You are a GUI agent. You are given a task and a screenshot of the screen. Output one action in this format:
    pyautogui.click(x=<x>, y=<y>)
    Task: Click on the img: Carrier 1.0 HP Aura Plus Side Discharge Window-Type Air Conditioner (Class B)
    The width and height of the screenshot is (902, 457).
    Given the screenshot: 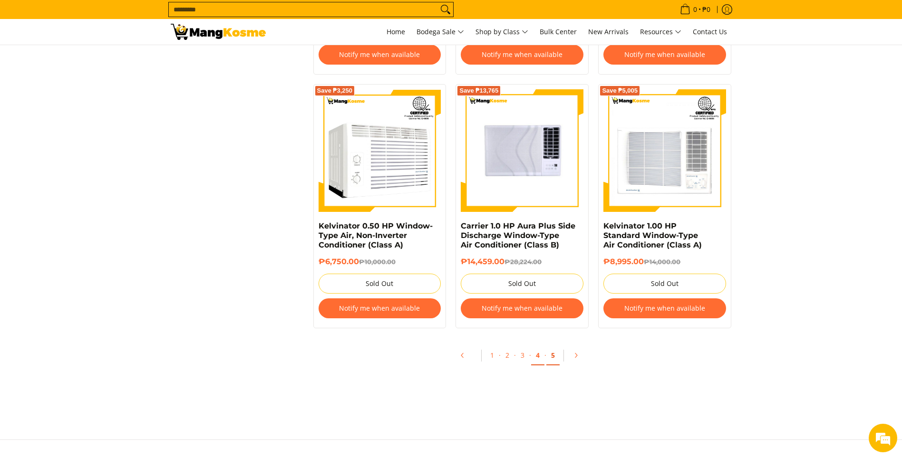 What is the action you would take?
    pyautogui.click(x=522, y=151)
    